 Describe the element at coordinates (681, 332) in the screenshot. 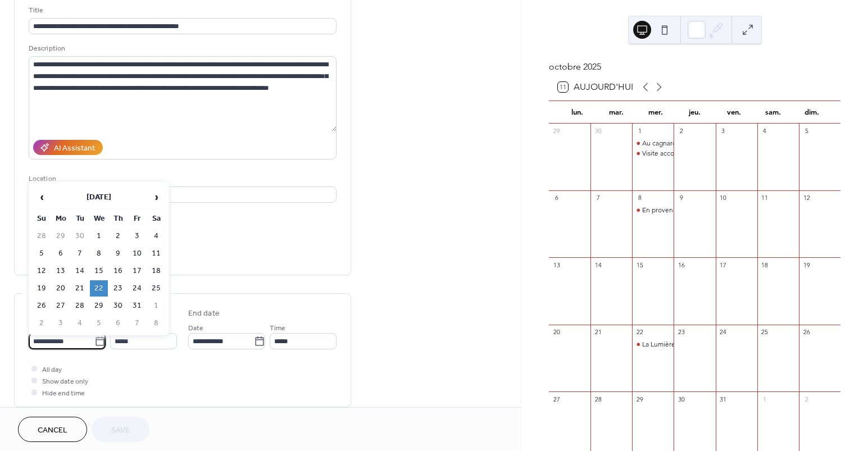

I see `div: 23` at that location.